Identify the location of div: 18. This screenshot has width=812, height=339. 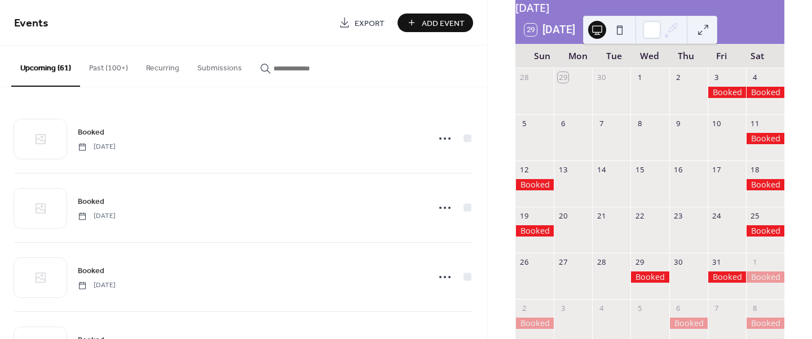
(755, 170).